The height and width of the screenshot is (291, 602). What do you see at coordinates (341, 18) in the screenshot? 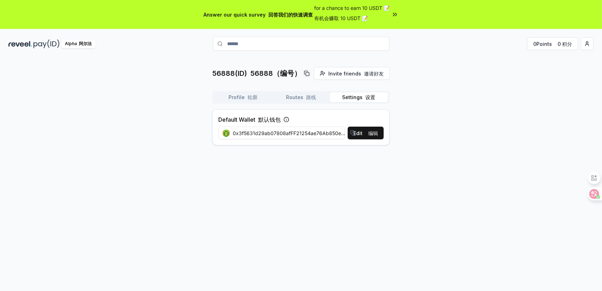
I see `font: 有机会赚取 10 USDT 📝` at bounding box center [341, 18].